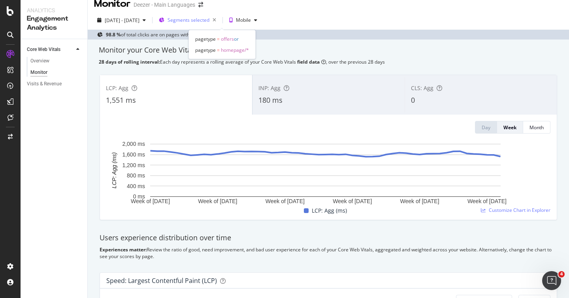  I want to click on text: 1,200 ms, so click(134, 165).